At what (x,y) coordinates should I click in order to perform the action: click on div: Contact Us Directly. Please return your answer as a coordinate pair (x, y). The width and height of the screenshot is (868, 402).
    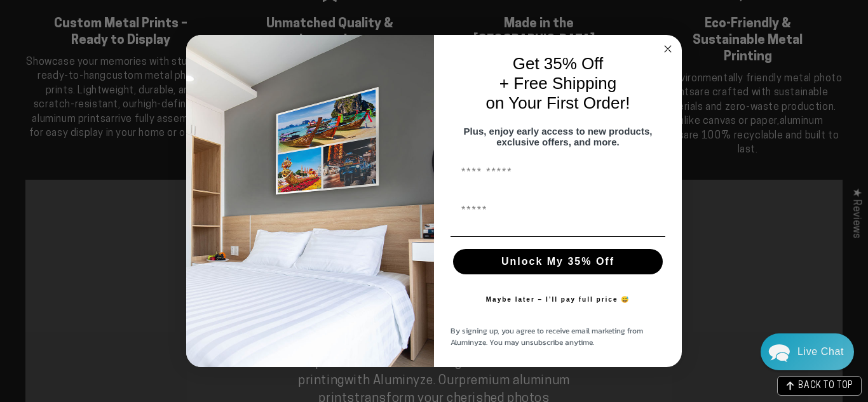
    Looking at the image, I should click on (820, 352).